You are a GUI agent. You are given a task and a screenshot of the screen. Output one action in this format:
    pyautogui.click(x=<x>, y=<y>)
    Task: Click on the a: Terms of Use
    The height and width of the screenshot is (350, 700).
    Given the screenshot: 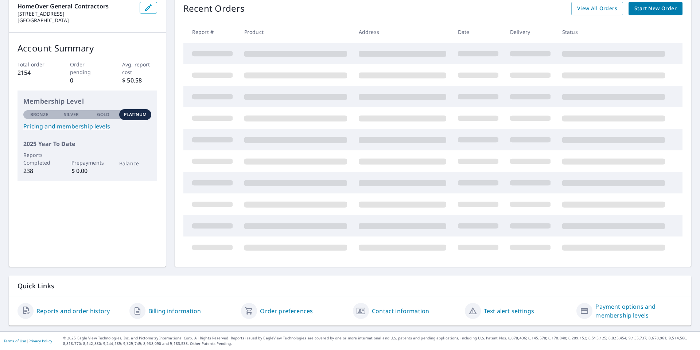 What is the action you would take?
    pyautogui.click(x=15, y=340)
    